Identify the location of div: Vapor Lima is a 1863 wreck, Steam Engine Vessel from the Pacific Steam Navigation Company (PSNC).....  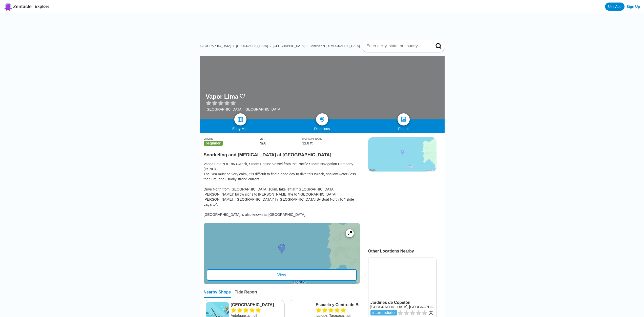
(282, 189).